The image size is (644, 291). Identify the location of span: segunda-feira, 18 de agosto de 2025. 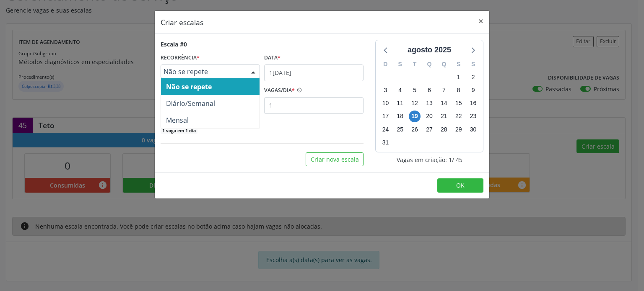
(400, 116).